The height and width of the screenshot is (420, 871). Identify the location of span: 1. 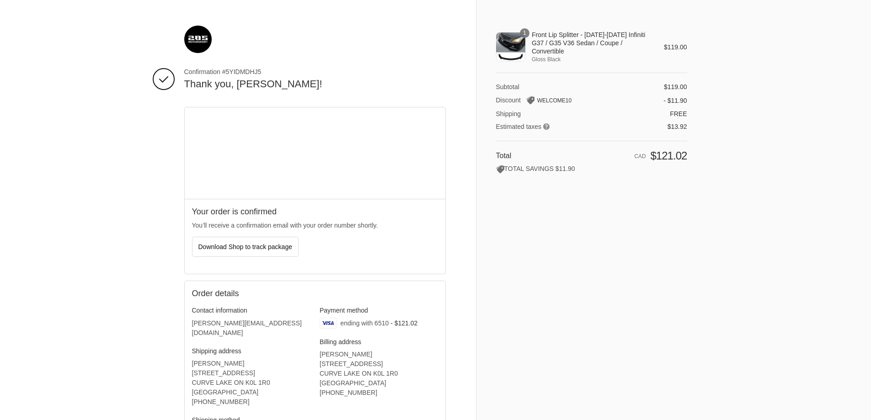
(524, 33).